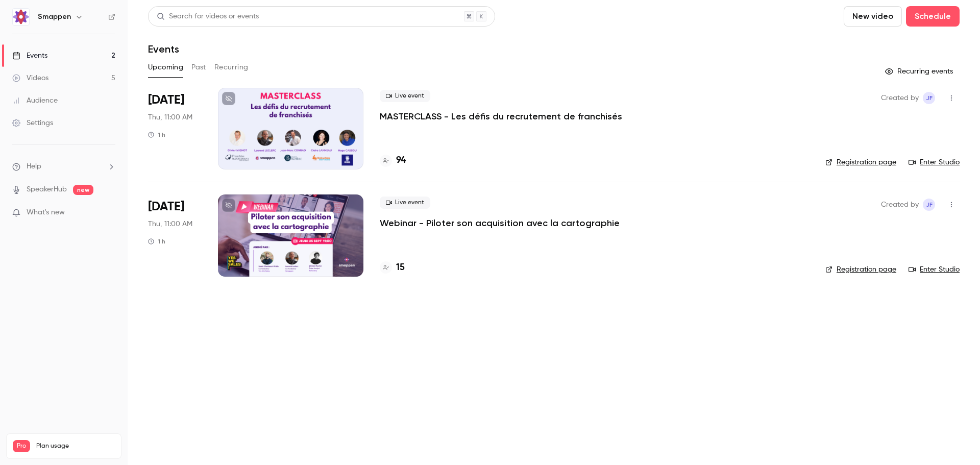 The width and height of the screenshot is (980, 465). I want to click on p: MASTERCLASS - Les défis du recrutement de franchisés, so click(500, 116).